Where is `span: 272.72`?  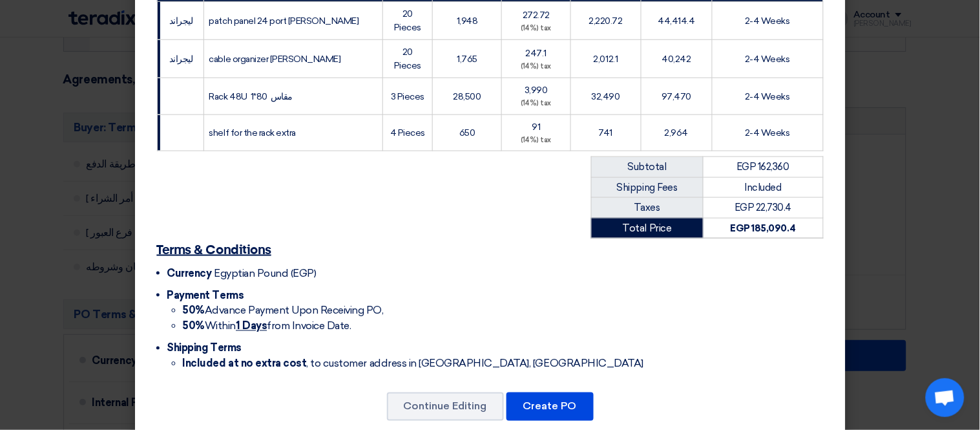 span: 272.72 is located at coordinates (536, 15).